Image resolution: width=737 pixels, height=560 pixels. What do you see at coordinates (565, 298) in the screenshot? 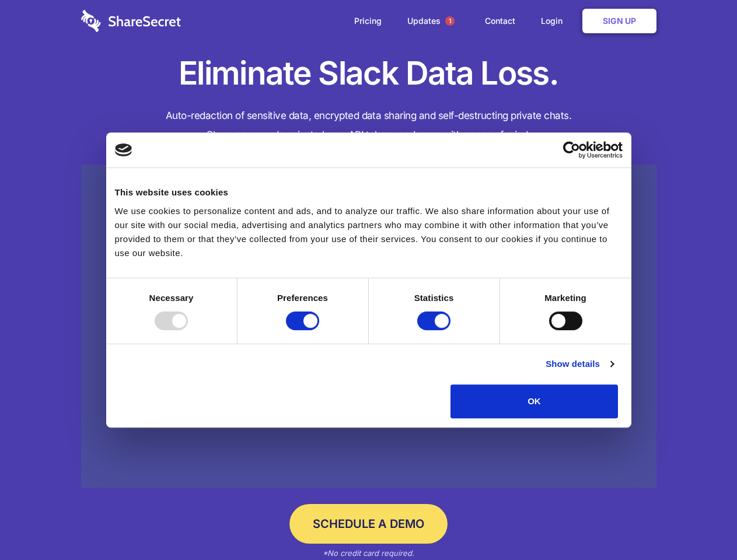
I see `strong: Marketing` at bounding box center [565, 298].